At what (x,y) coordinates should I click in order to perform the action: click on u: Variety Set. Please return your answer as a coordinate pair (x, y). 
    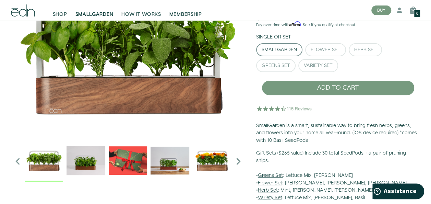
    Looking at the image, I should click on (270, 198).